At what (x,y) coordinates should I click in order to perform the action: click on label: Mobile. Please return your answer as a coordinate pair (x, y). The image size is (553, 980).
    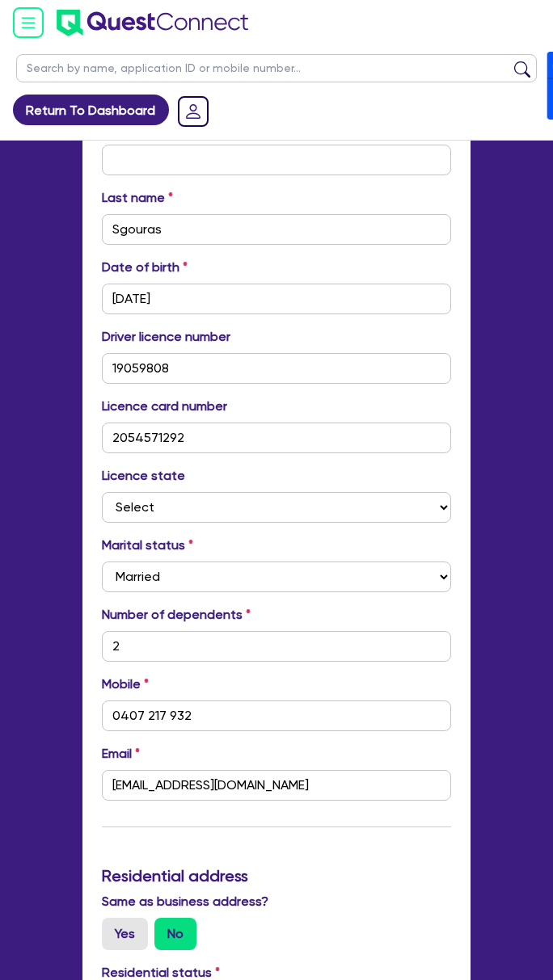
    Looking at the image, I should click on (125, 684).